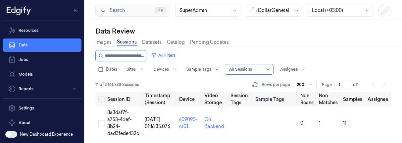  I want to click on span: Search, so click(116, 10).